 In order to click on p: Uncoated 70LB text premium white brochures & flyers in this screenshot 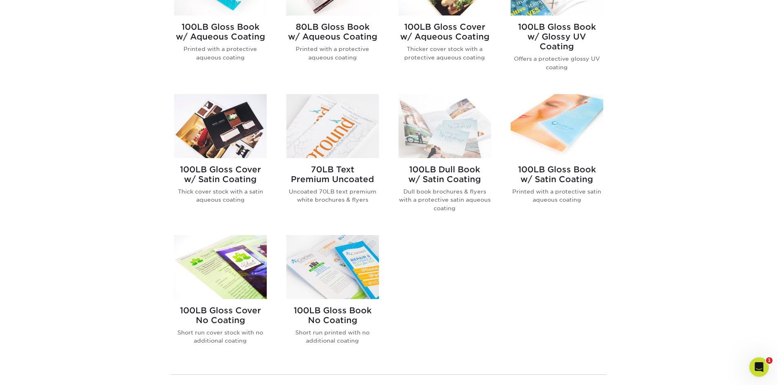, I will do `click(332, 196)`.